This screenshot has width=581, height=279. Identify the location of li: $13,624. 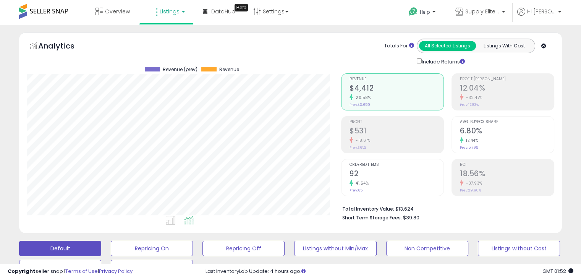
(446, 208).